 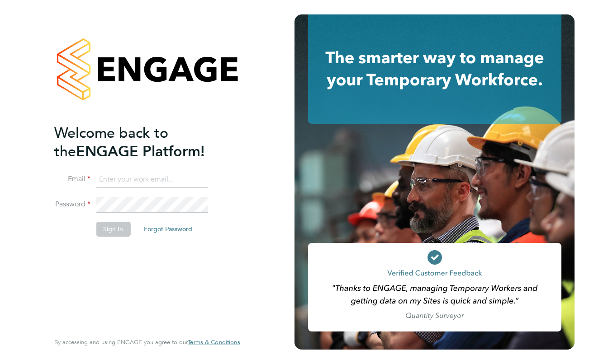 What do you see at coordinates (111, 142) in the screenshot?
I see `span: Welcome back to the` at bounding box center [111, 142].